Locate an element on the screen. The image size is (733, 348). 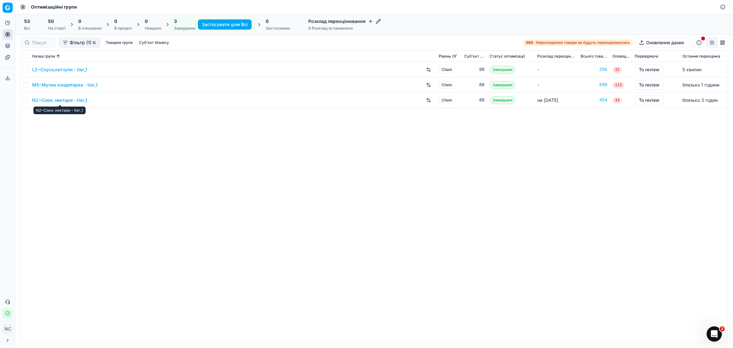
span: 32 is located at coordinates (617, 70).